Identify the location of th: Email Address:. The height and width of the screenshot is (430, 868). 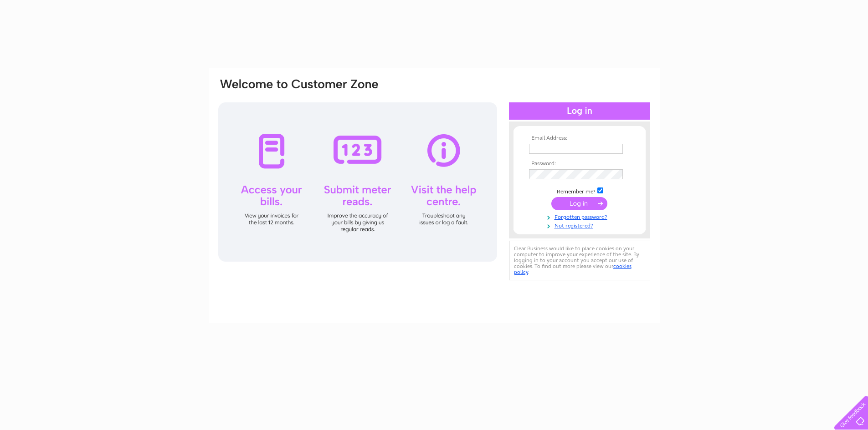
(579, 138).